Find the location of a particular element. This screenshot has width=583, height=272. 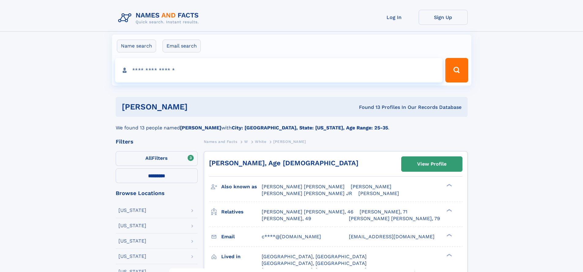

label: Filters is located at coordinates (157, 158).